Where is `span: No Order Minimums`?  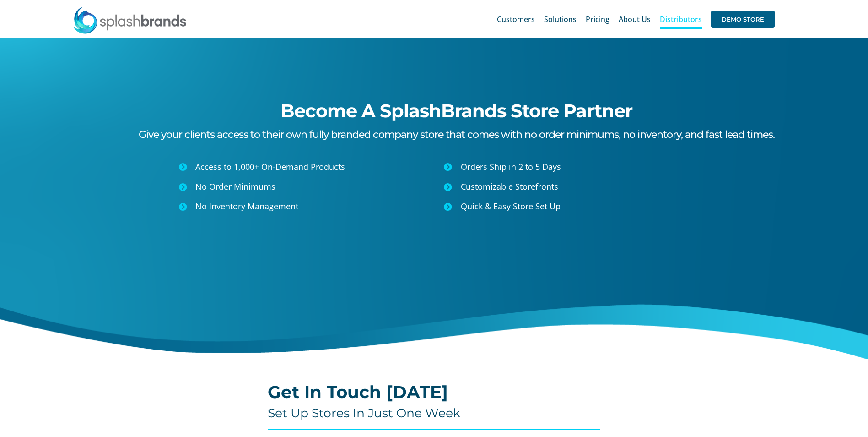 span: No Order Minimums is located at coordinates (235, 186).